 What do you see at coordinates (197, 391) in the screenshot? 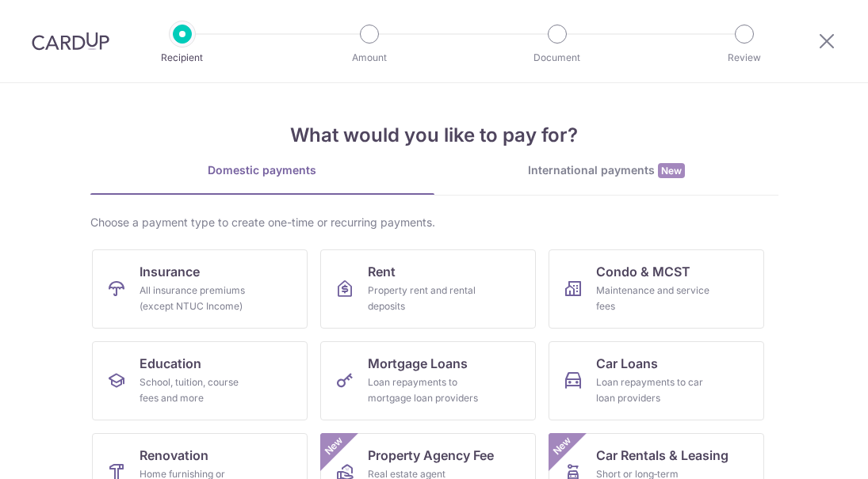
I see `div: School, tuition, course fees and more` at bounding box center [197, 391].